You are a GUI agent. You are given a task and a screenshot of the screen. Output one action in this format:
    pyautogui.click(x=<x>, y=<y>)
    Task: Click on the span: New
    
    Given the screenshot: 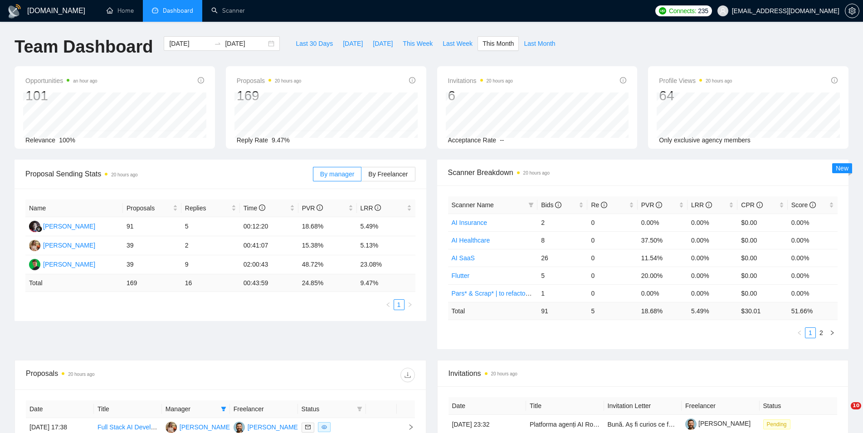 What is the action you would take?
    pyautogui.click(x=843, y=168)
    